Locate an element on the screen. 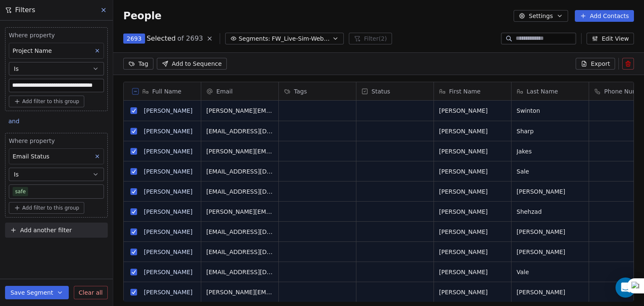  span: Status is located at coordinates (380, 91).